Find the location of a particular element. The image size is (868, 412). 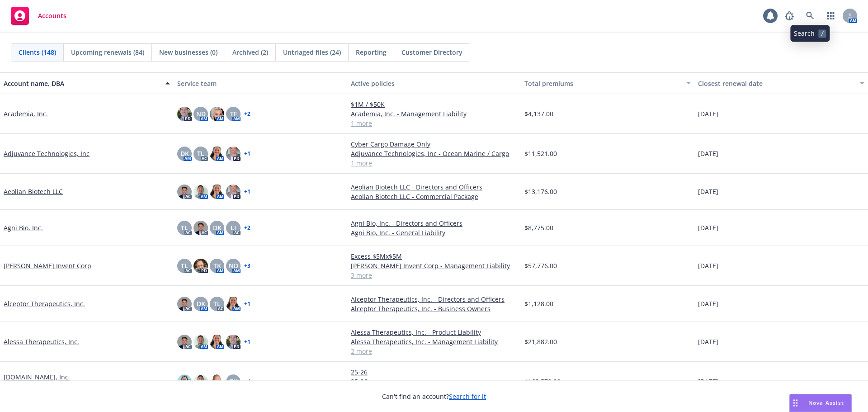

span: $8,775.00 is located at coordinates (539, 228).